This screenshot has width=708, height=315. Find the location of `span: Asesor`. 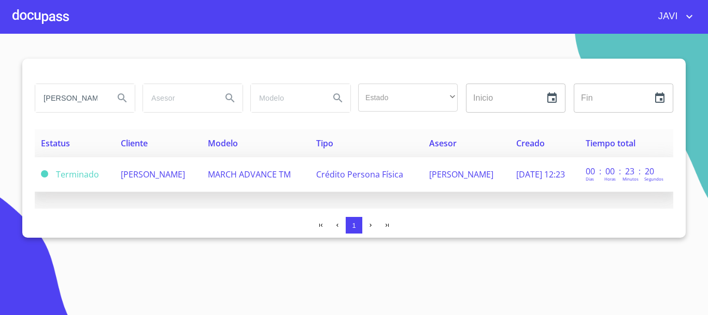

span: Asesor is located at coordinates (443, 143).